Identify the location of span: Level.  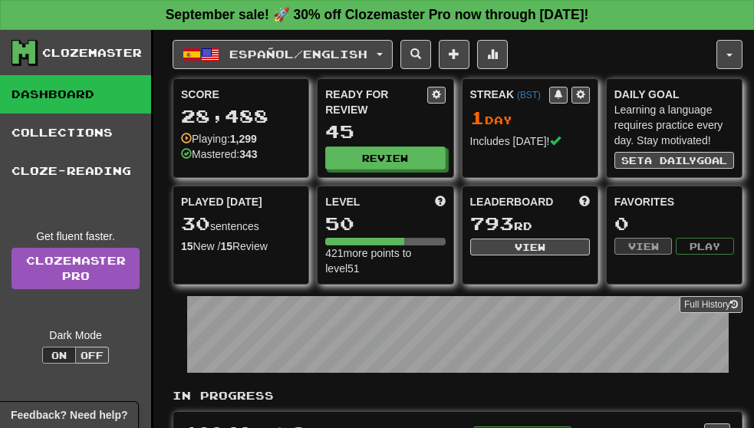
(342, 202).